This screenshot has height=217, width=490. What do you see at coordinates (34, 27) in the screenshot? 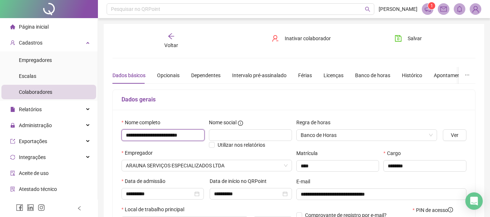
I see `span: Página inicial` at bounding box center [34, 27].